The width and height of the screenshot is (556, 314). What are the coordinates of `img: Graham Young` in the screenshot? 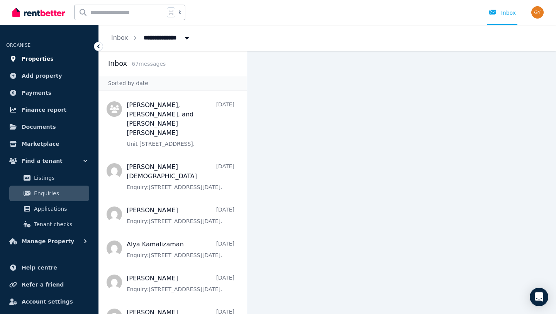 It's located at (538, 12).